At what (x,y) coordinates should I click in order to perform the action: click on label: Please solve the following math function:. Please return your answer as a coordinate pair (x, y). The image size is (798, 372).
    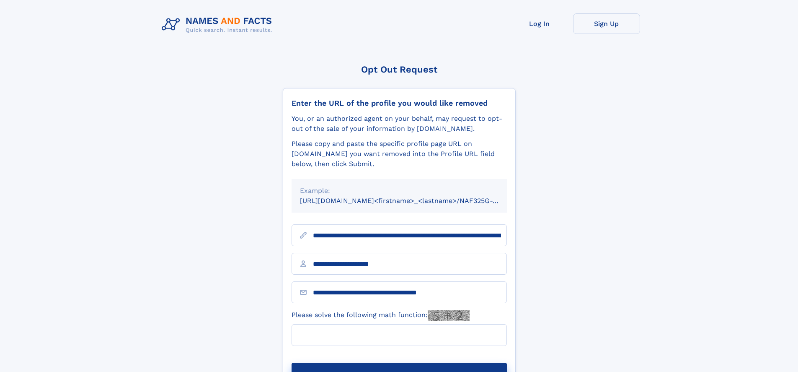
    Looking at the image, I should click on (381, 315).